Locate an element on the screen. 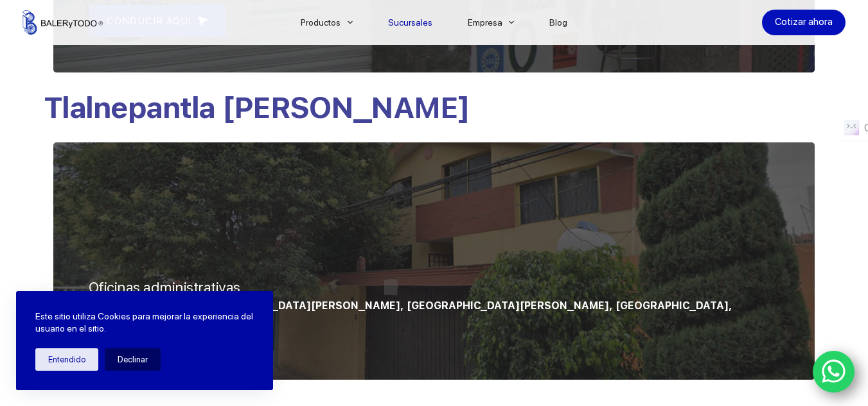  a: Cotizar ahora is located at coordinates (803, 23).